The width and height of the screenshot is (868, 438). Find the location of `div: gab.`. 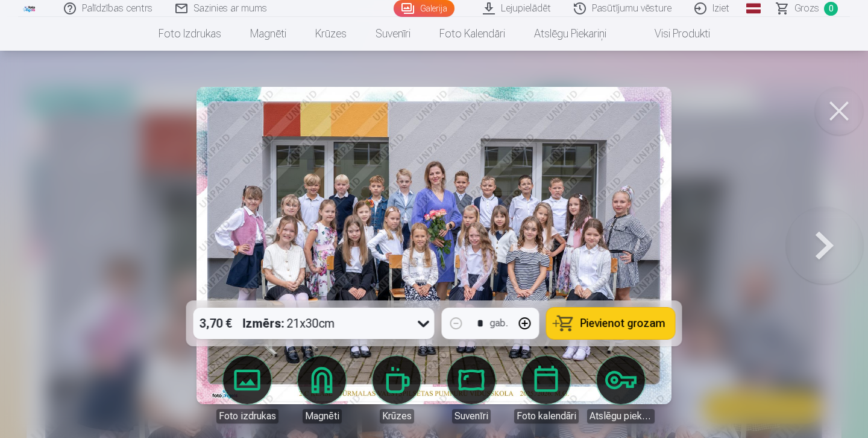

div: gab. is located at coordinates (499, 323).